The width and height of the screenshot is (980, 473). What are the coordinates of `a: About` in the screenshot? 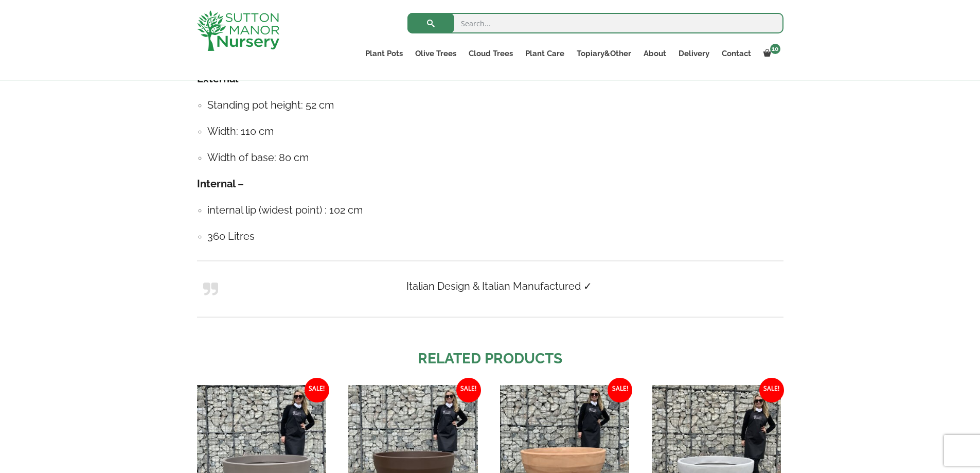 It's located at (655, 54).